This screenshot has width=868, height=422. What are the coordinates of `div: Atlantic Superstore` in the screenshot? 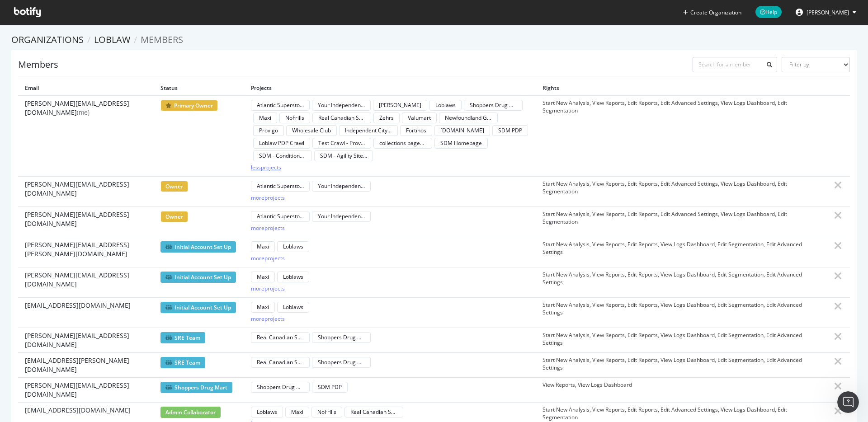 It's located at (281, 105).